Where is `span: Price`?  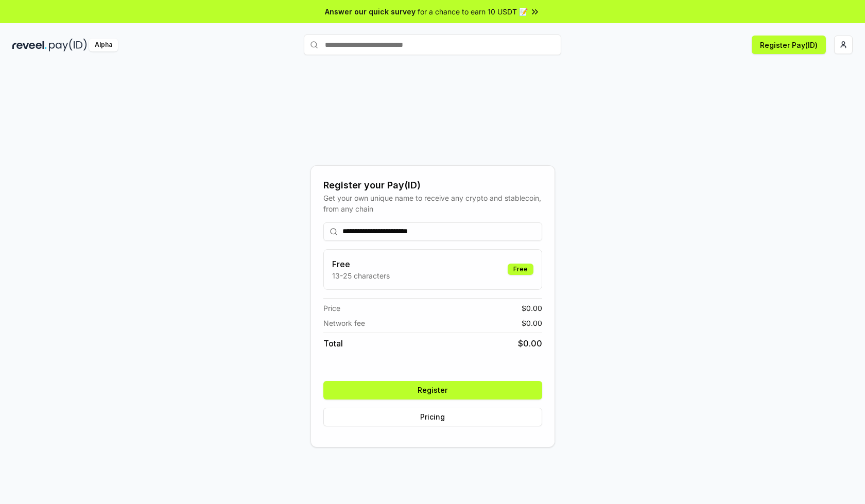
span: Price is located at coordinates (332, 308).